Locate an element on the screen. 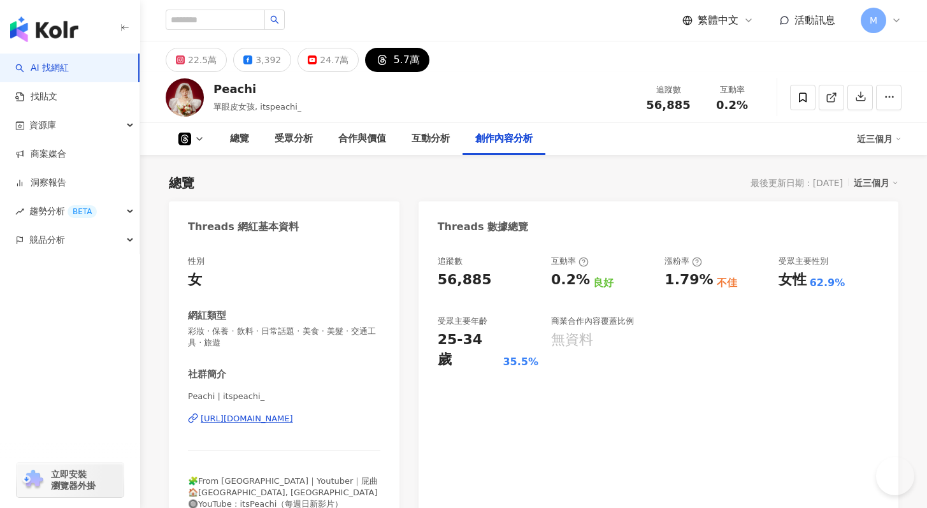 Image resolution: width=927 pixels, height=508 pixels. div: Threads 網紅基本資料 is located at coordinates (244, 227).